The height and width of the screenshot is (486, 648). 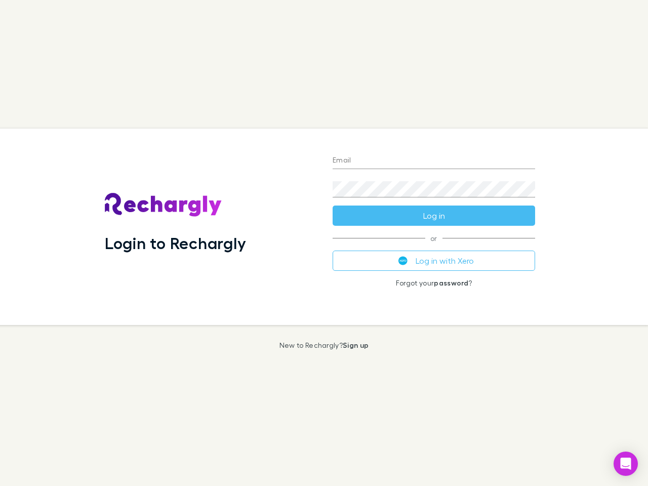 I want to click on h1: Login to Rechargly, so click(x=175, y=243).